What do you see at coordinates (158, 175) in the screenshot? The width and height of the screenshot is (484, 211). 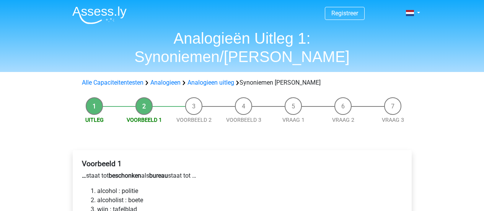 I see `b: bureau` at bounding box center [158, 175].